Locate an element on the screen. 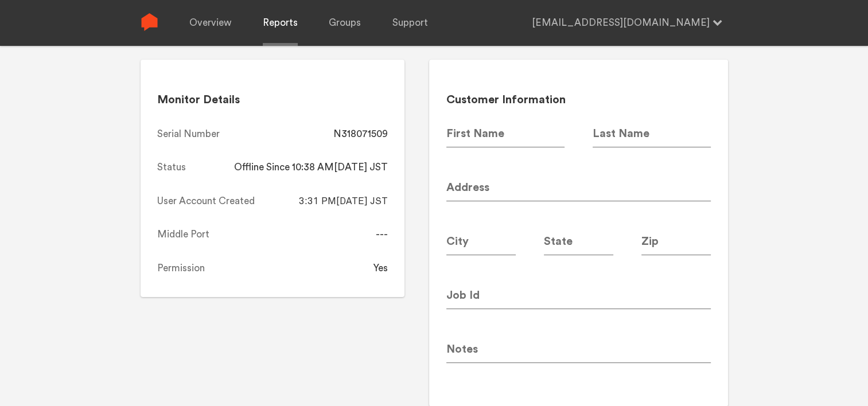  h2: Customer Information is located at coordinates (578, 100).